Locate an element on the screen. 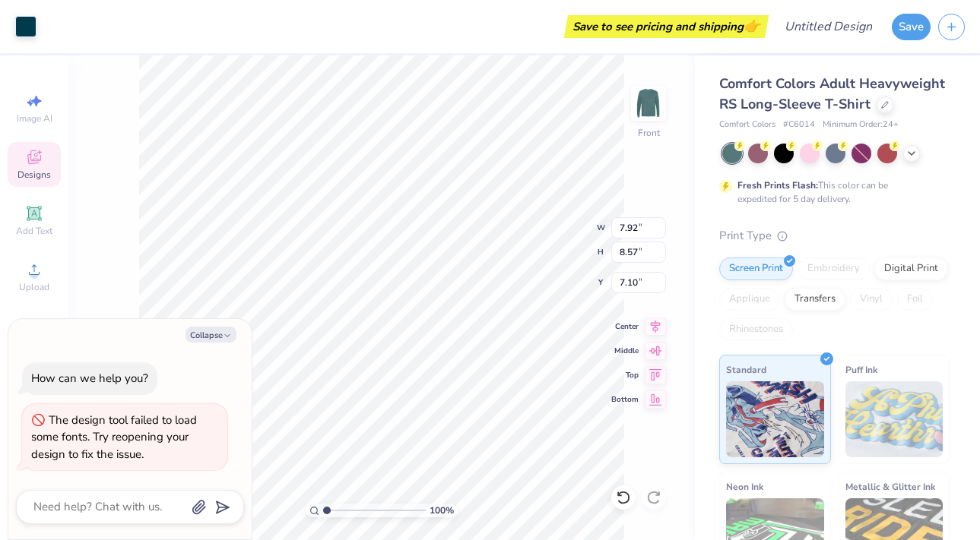 The width and height of the screenshot is (980, 540). span: Puff Ink is located at coordinates (861, 370).